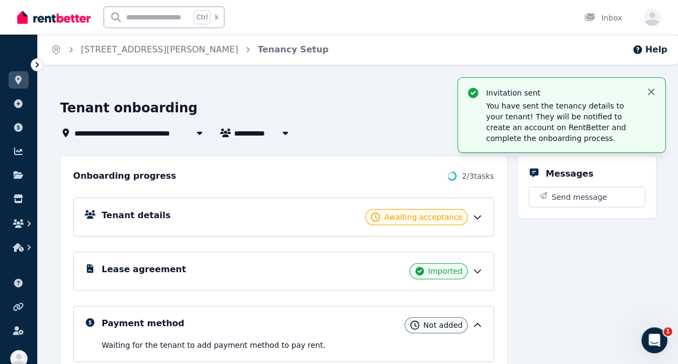 Image resolution: width=678 pixels, height=364 pixels. Describe the element at coordinates (294, 50) in the screenshot. I see `span: Tenancy Setup` at that location.